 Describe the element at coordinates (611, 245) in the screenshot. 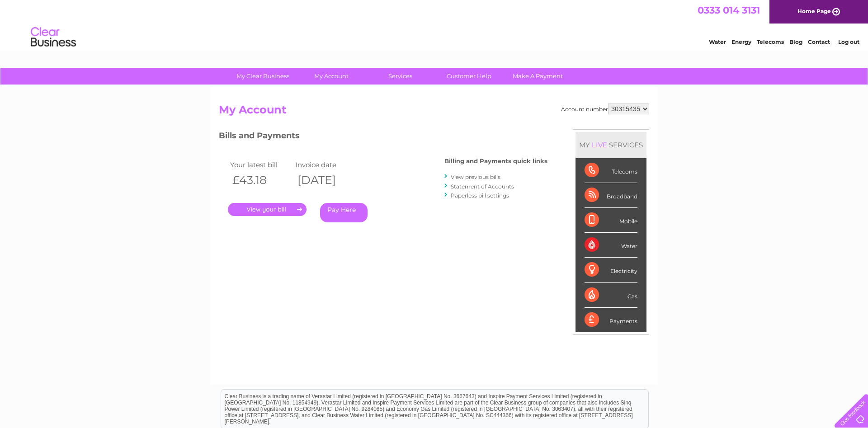

I see `div: Water` at that location.